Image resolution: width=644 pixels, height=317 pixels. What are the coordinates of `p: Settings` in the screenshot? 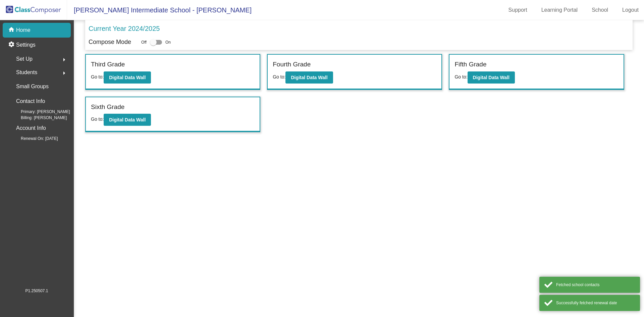 It's located at (26, 45).